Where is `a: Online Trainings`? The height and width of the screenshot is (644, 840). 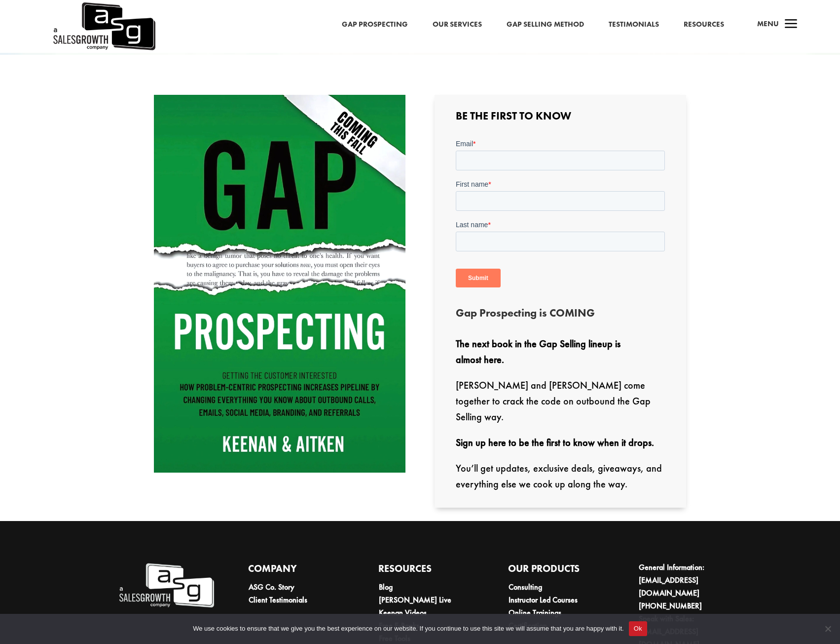
a: Online Trainings is located at coordinates (535, 612).